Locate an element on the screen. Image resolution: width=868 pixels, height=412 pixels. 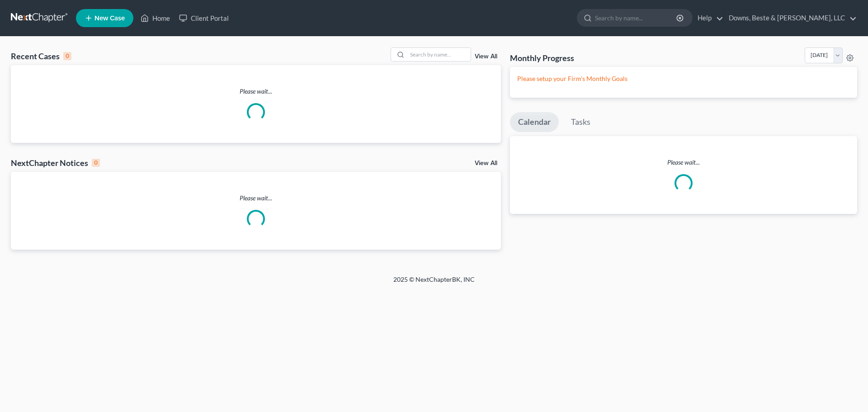
span: New Case is located at coordinates (109, 18).